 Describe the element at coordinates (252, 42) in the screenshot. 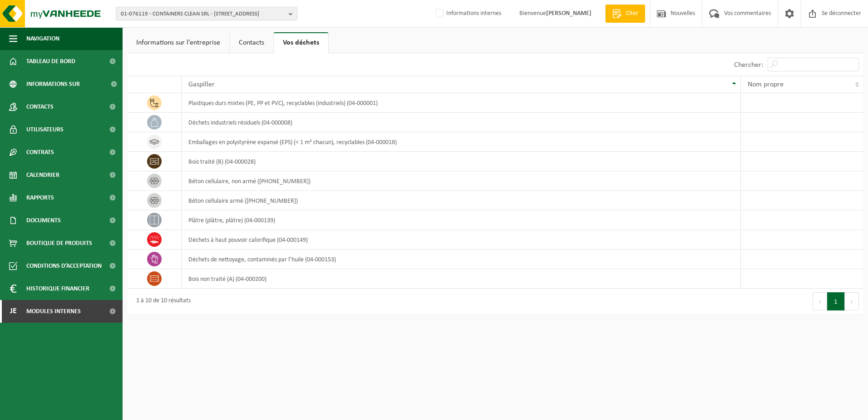

I see `a: Contacts` at that location.